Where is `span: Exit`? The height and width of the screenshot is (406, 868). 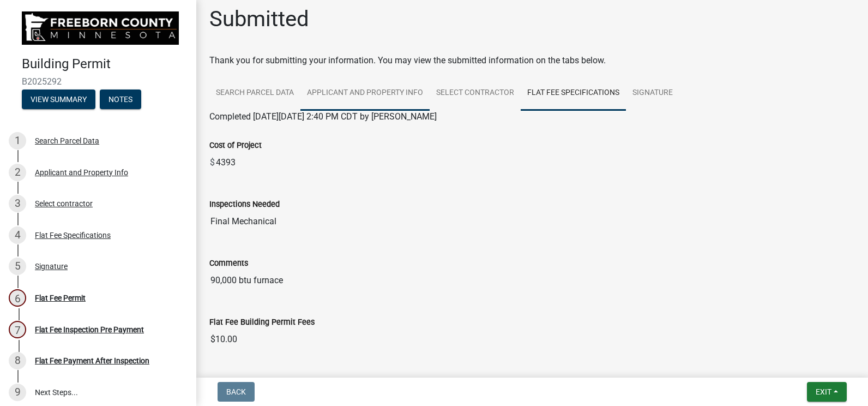
span: Exit is located at coordinates (823, 392).